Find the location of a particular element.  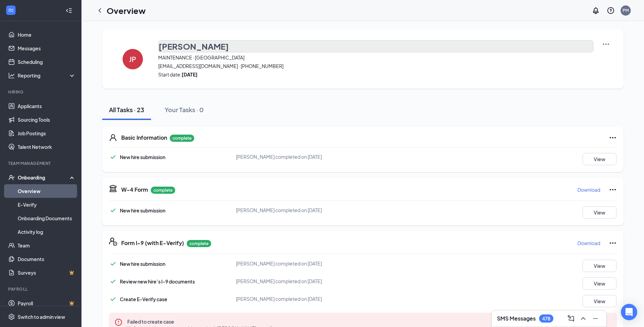

div: 478 is located at coordinates (546, 318).